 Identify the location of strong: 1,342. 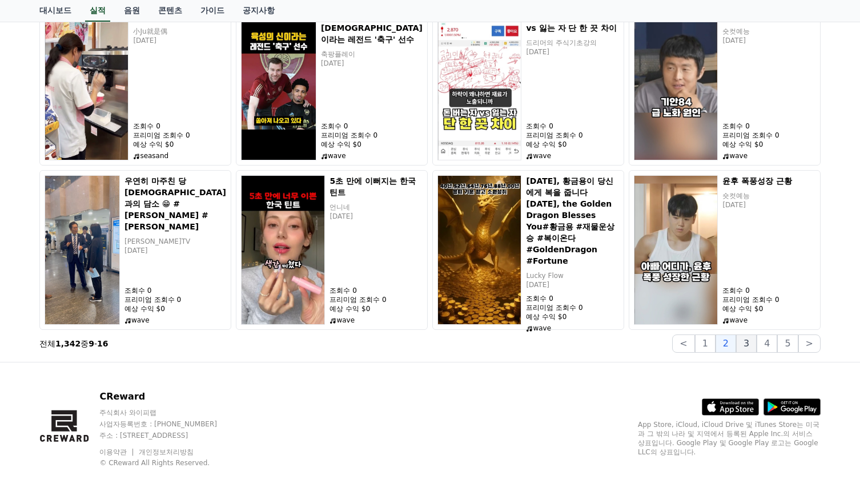
(68, 343).